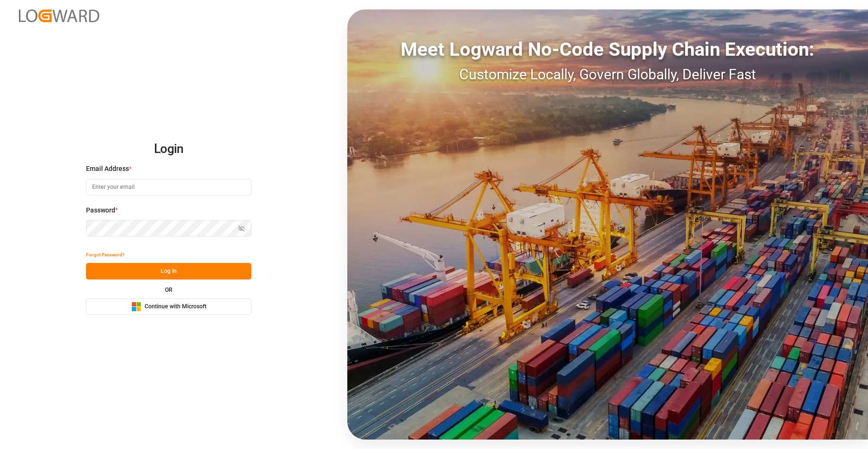 Image resolution: width=868 pixels, height=449 pixels. What do you see at coordinates (175, 307) in the screenshot?
I see `span: Continue with Microsoft` at bounding box center [175, 307].